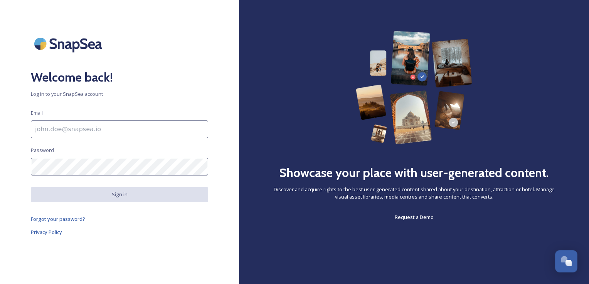  What do you see at coordinates (414, 217) in the screenshot?
I see `a: Request a Demo` at bounding box center [414, 217].